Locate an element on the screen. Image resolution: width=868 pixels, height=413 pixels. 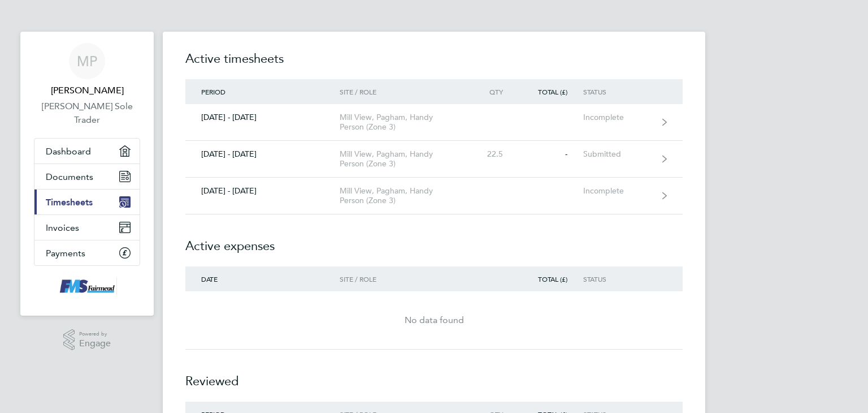
span: Payments is located at coordinates (66, 253).